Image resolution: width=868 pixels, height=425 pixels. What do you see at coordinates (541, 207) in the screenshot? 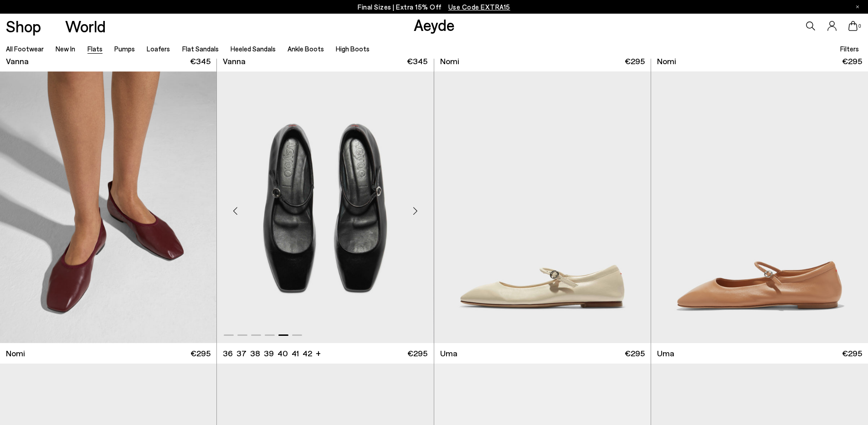
I see `div: 6 / 6` at bounding box center [541, 207].